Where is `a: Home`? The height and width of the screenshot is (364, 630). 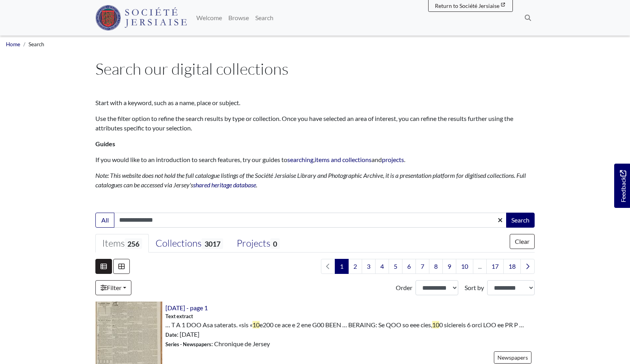 a: Home is located at coordinates (13, 44).